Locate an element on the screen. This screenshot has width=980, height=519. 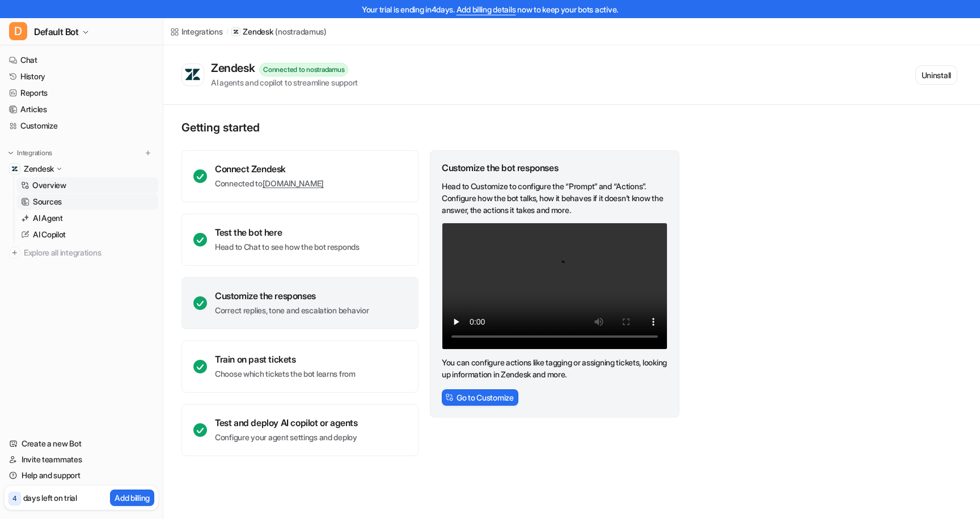
p: You can configure actions like tagging or assigning tickets, looking up information in Zendesk an... is located at coordinates (554, 368).